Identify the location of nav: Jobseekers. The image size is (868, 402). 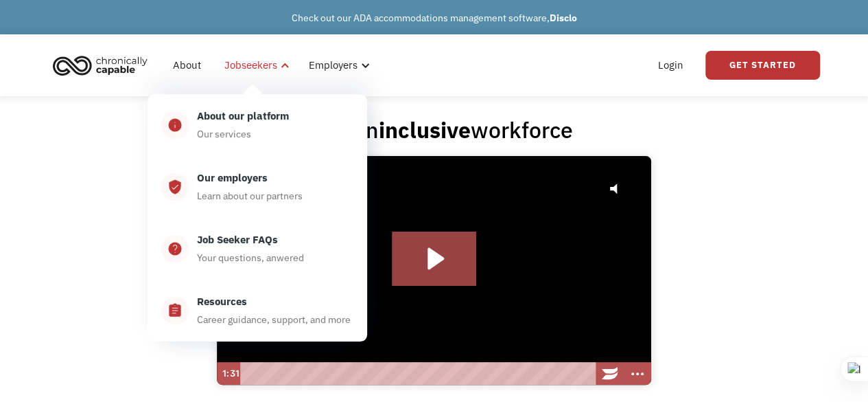
(257, 214).